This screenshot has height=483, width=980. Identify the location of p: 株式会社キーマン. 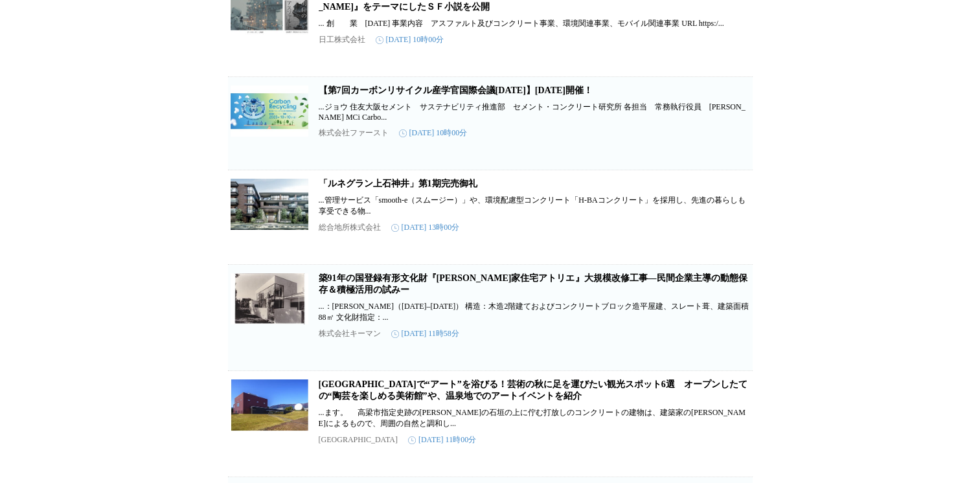
(350, 334).